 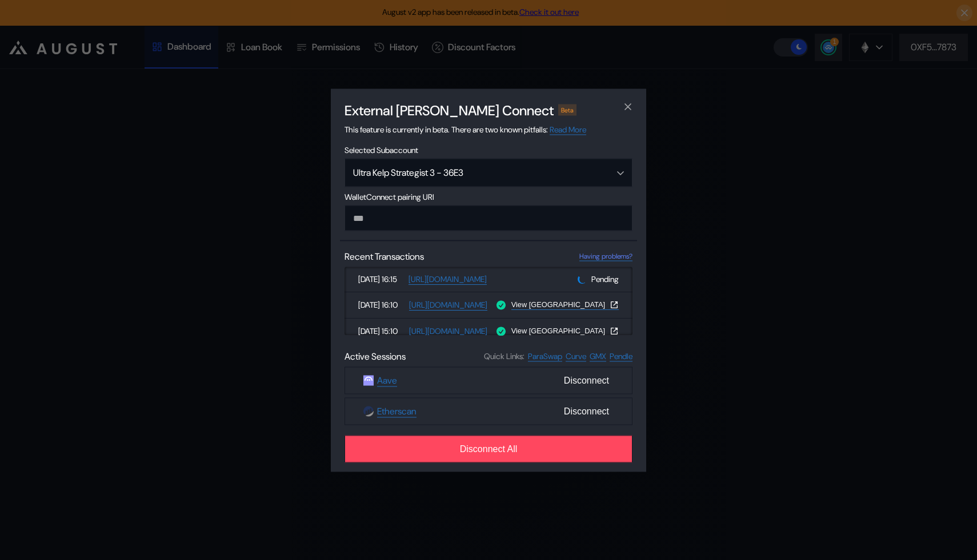 What do you see at coordinates (474, 172) in the screenshot?
I see `div: Ultra Kelp Strategist 3 - 36E3` at bounding box center [474, 172].